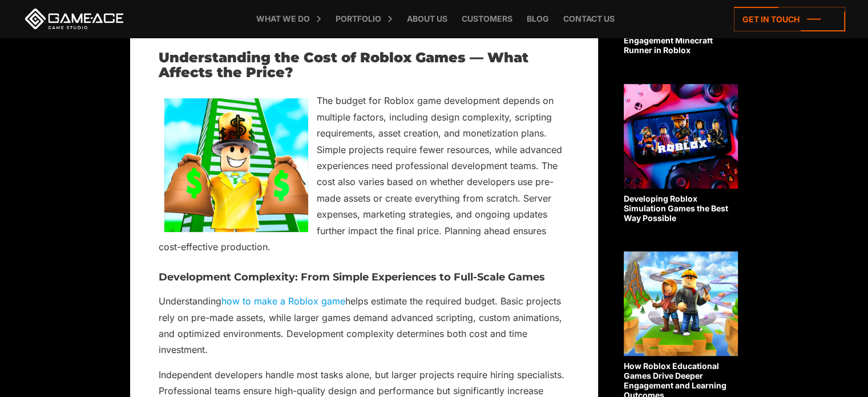 This screenshot has height=397, width=868. I want to click on h3: Development Complexity: From Simple Experiences to Full-Scale Games, so click(364, 278).